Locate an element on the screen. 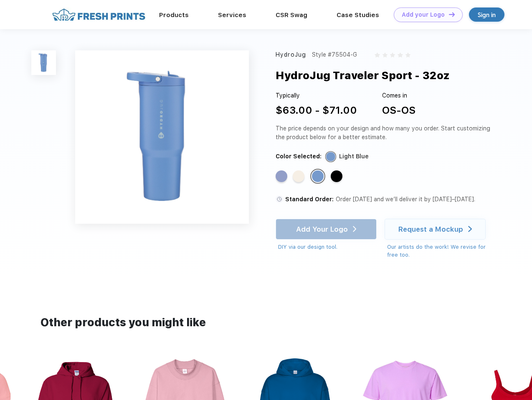 Image resolution: width=532 pixels, height=400 pixels. img: white arrow is located at coordinates (470, 229).